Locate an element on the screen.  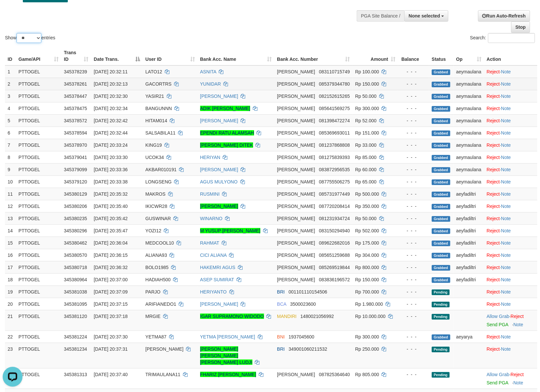
span: KING19 is located at coordinates (154, 145).